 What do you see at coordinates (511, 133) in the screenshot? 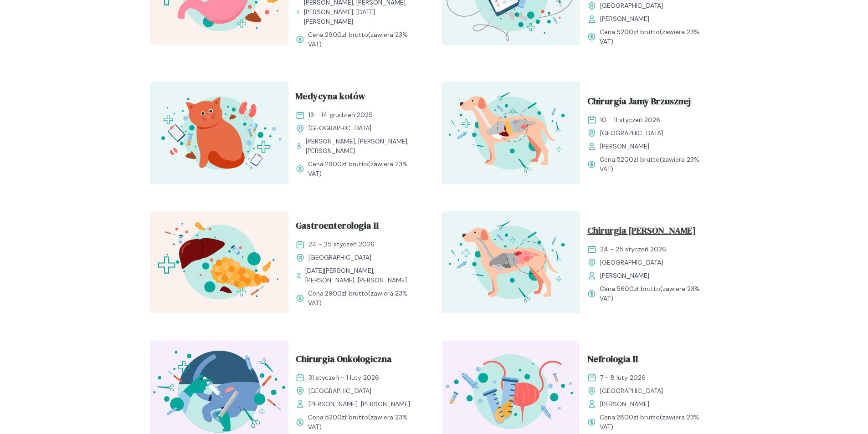
I see `img: aHfRokMqNJQqH-fc_ChiruJB_T.svg` at bounding box center [511, 133].